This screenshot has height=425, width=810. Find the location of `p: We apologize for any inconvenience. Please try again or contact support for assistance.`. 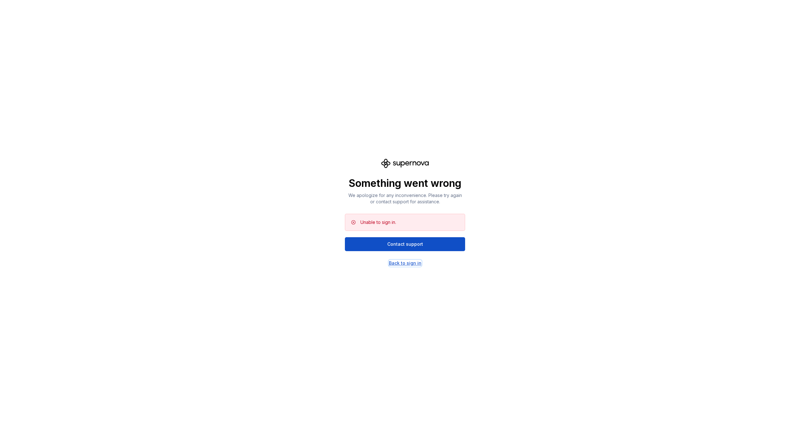

p: We apologize for any inconvenience. Please try again or contact support for assistance. is located at coordinates (405, 198).